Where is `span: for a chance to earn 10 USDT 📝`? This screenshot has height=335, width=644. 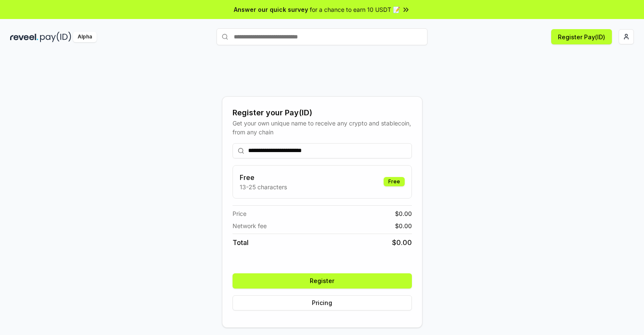
span: for a chance to earn 10 USDT 📝 is located at coordinates (355, 9).